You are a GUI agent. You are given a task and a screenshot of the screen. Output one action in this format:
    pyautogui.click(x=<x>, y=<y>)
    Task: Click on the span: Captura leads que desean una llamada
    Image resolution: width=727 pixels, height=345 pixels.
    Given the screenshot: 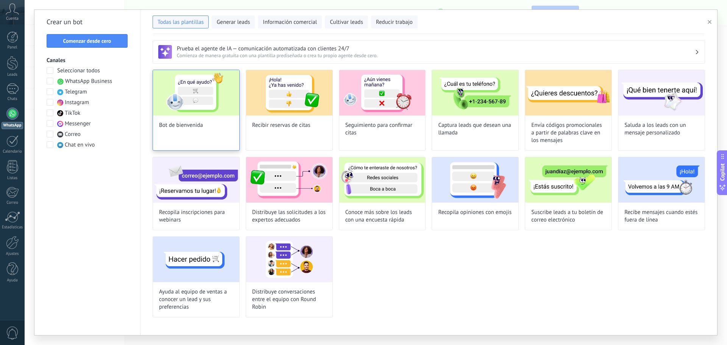 What is the action you would take?
    pyautogui.click(x=475, y=129)
    